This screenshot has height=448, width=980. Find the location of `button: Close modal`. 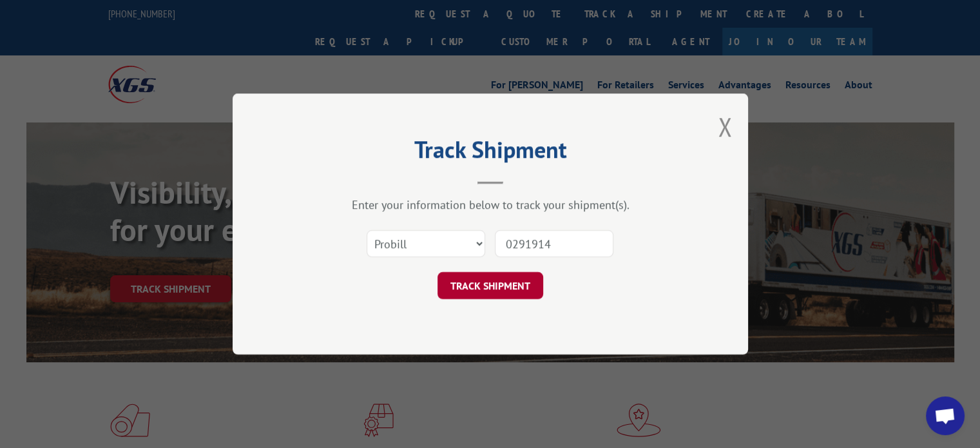

button: Close modal is located at coordinates (725, 126).